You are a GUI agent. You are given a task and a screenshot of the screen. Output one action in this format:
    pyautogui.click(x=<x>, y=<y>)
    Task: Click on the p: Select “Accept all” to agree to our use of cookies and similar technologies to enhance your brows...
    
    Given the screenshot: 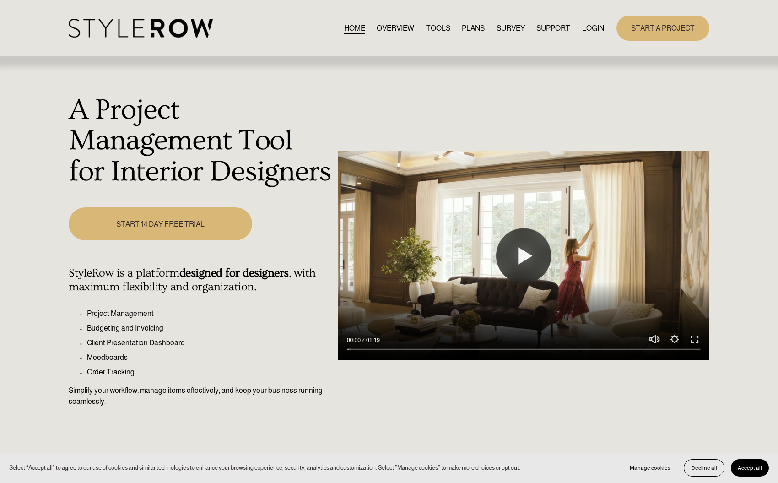 What is the action you would take?
    pyautogui.click(x=265, y=467)
    